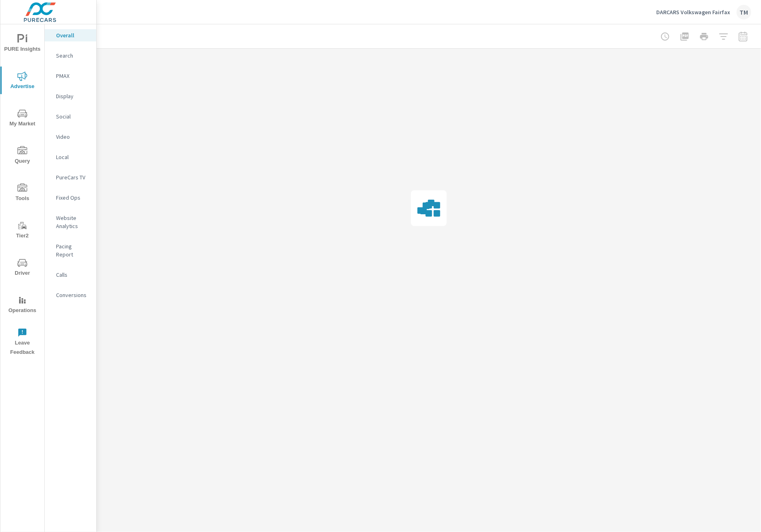  Describe the element at coordinates (23, 156) in the screenshot. I see `span: Query` at that location.